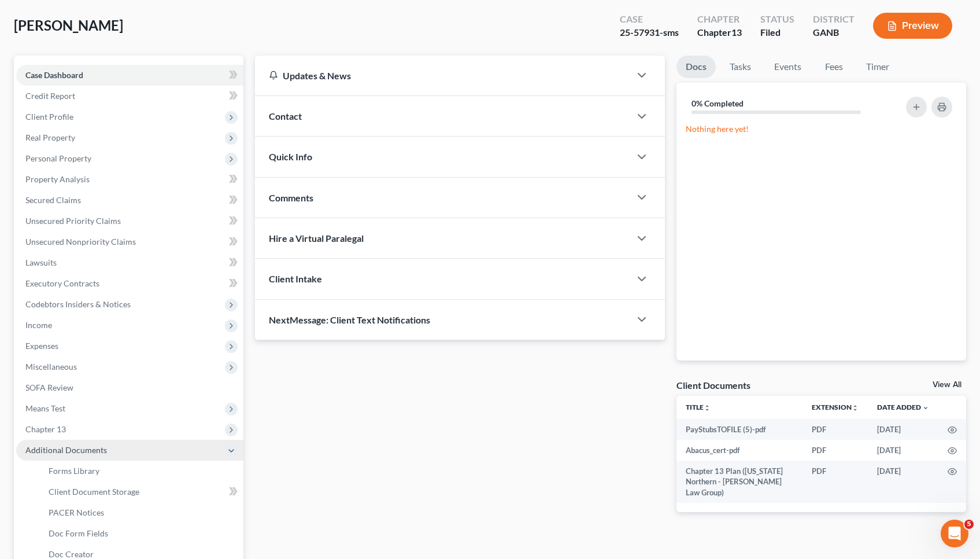 The height and width of the screenshot is (559, 980). What do you see at coordinates (649, 19) in the screenshot?
I see `div: Case` at bounding box center [649, 19].